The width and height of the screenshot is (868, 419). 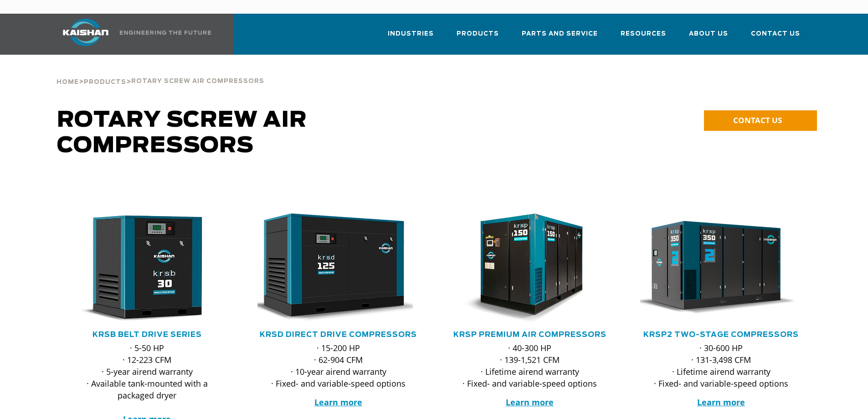 What do you see at coordinates (523, 268) in the screenshot?
I see `img: krsp150` at bounding box center [523, 268].